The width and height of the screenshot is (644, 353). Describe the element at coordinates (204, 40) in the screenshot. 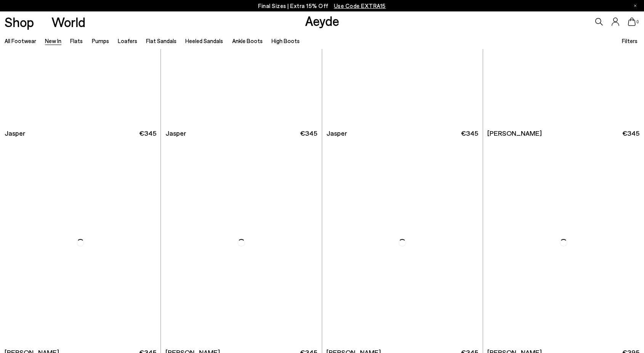

I see `a: Heeled Sandals` at that location.